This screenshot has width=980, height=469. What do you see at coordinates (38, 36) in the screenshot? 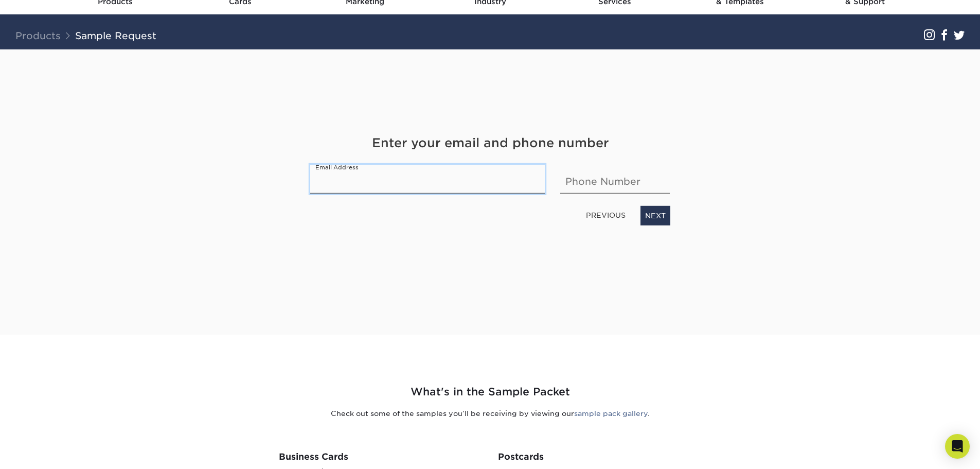
I see `a: Products` at bounding box center [38, 36].